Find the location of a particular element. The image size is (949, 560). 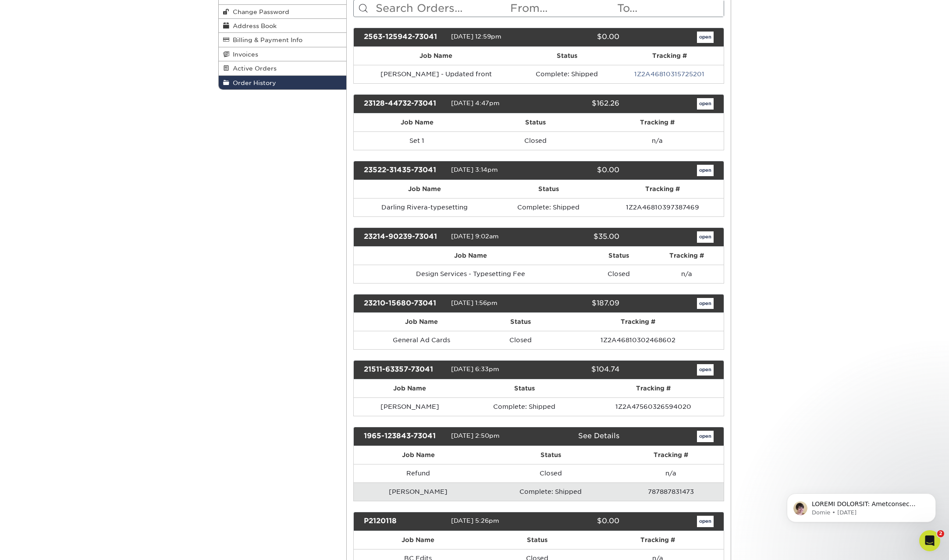

div: P2120118 is located at coordinates (404, 521).